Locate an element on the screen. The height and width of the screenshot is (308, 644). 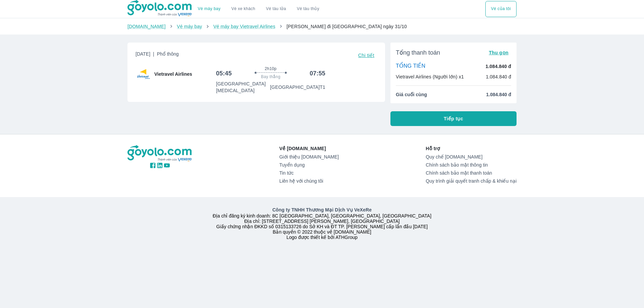
a: Chính sách bảo mật thanh toán is located at coordinates (471, 173).